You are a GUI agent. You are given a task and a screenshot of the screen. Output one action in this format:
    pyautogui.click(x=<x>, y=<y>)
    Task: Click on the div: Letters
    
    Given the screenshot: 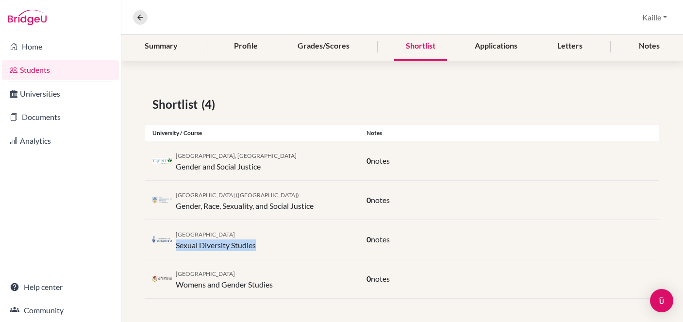 What is the action you would take?
    pyautogui.click(x=570, y=46)
    